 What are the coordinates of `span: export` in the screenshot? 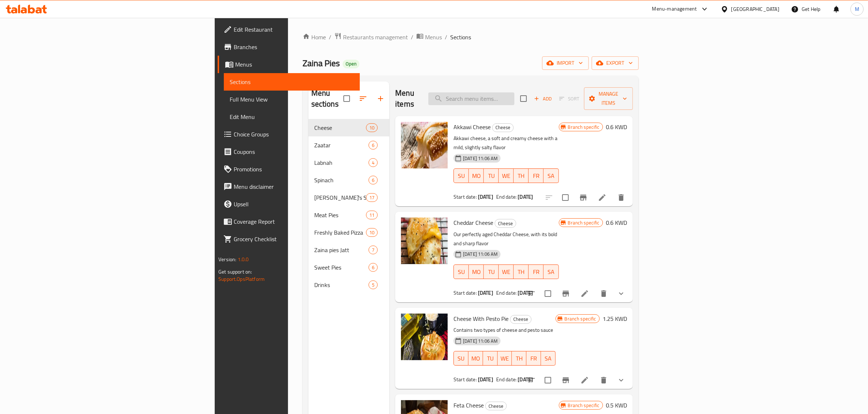 It's located at (615, 63).